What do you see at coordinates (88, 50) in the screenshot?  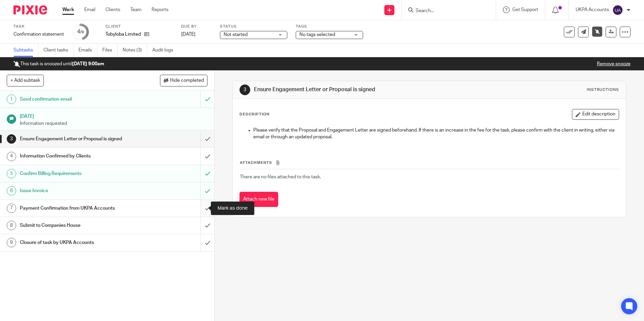 I see `a: Emails` at bounding box center [88, 50].